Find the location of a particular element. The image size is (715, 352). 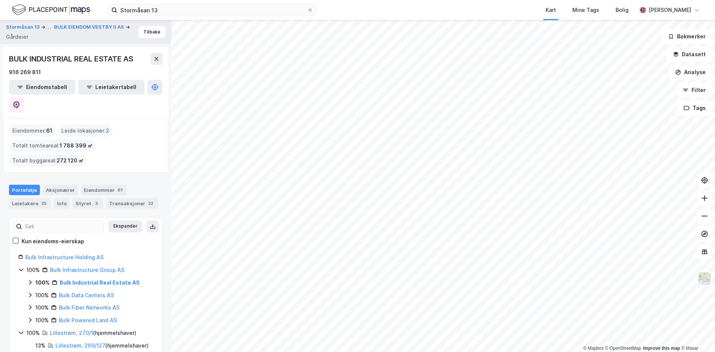

a: Mapbox is located at coordinates (593, 348).